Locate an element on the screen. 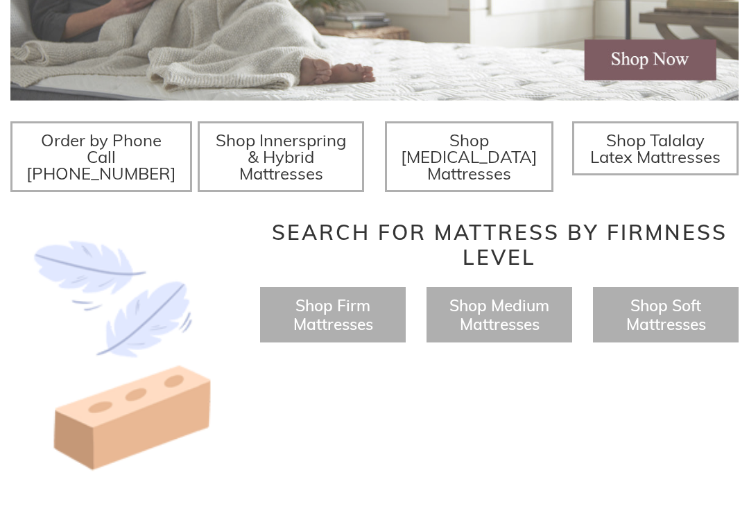 The image size is (749, 513). span: Search for Mattress by Firmness Level is located at coordinates (499, 245).